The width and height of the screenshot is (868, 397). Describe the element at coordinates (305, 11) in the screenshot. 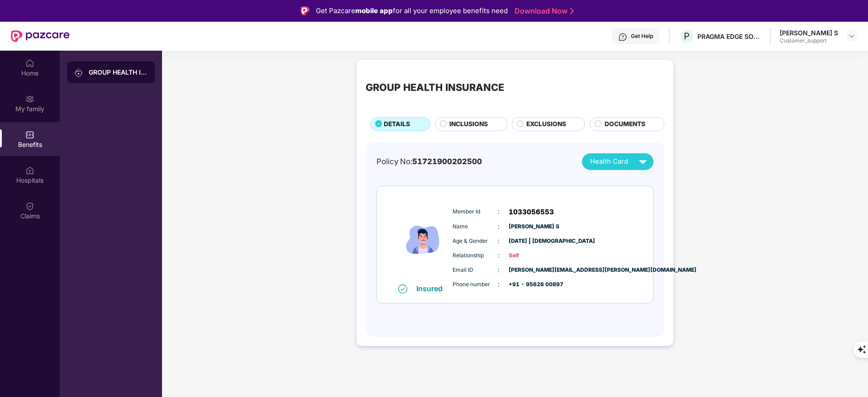

I see `img: Logo` at that location.